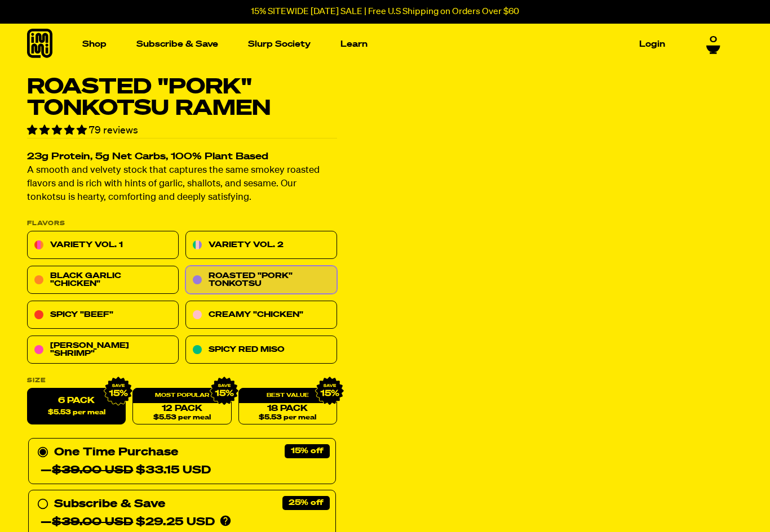 The height and width of the screenshot is (532, 770). What do you see at coordinates (58, 131) in the screenshot?
I see `span: 4.77 stars` at bounding box center [58, 131].